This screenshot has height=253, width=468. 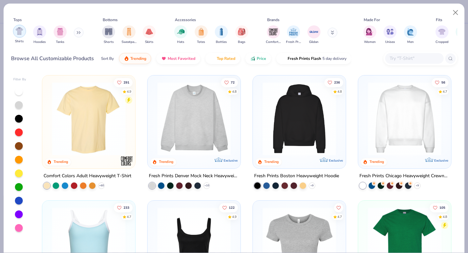 I want to click on span: 291, so click(x=127, y=82).